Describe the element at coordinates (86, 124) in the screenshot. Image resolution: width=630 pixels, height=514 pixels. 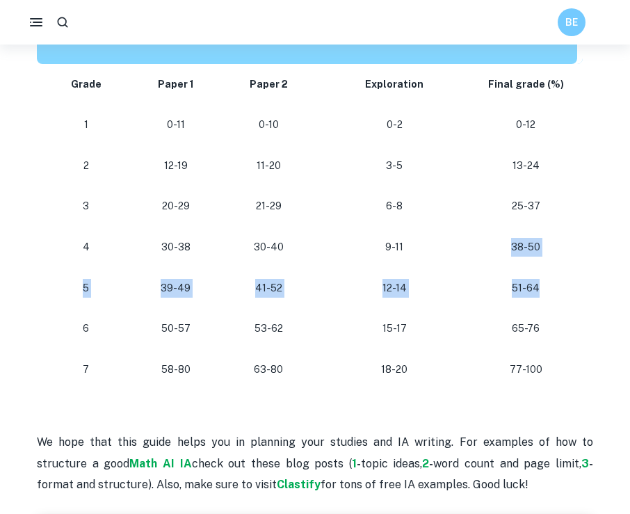
I see `p: 1` at that location.